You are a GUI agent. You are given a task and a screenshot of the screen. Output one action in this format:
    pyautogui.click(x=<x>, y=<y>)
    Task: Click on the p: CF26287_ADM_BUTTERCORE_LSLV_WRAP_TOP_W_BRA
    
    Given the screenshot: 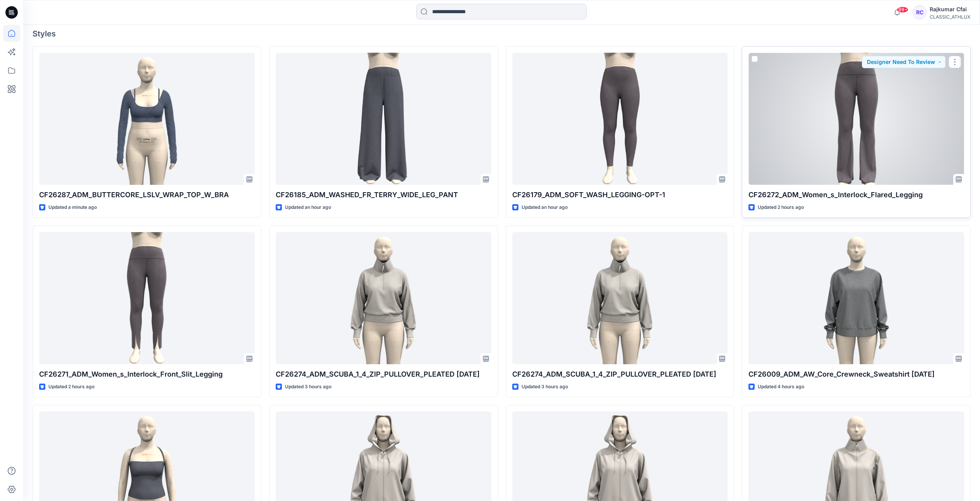 What is the action you would take?
    pyautogui.click(x=147, y=195)
    